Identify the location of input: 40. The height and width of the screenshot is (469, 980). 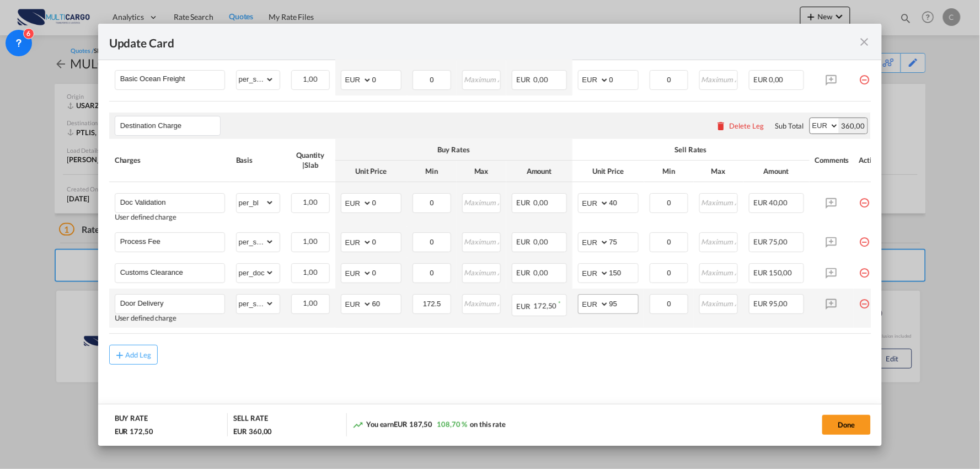
(624, 202).